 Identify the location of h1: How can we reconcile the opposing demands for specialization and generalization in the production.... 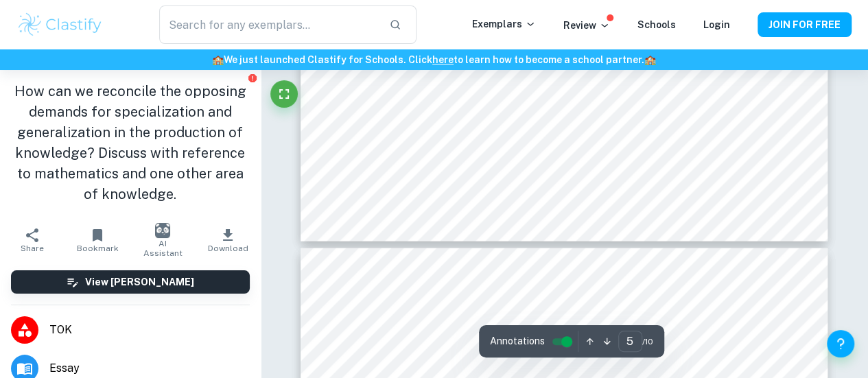
(131, 142).